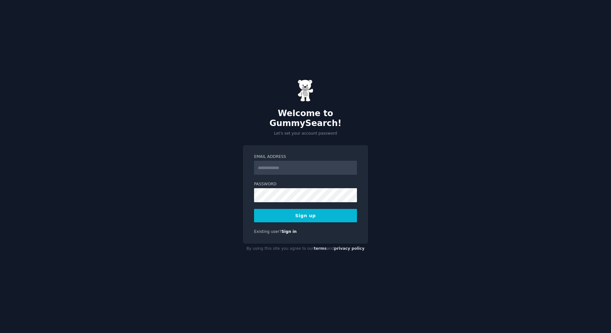 The width and height of the screenshot is (611, 333). Describe the element at coordinates (305, 216) in the screenshot. I see `button: Sign up` at that location.